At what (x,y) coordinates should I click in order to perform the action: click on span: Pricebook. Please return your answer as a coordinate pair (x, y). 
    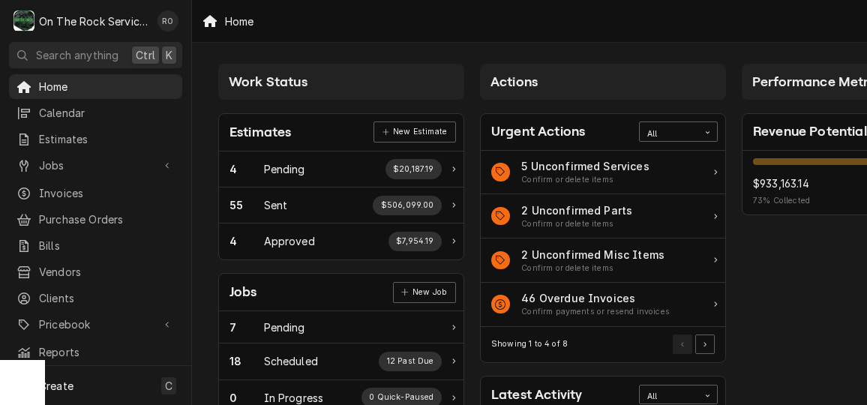
    Looking at the image, I should click on (95, 324).